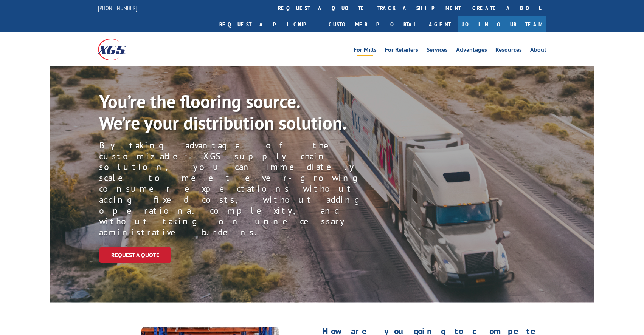  Describe the element at coordinates (437, 51) in the screenshot. I see `a: Services` at that location.